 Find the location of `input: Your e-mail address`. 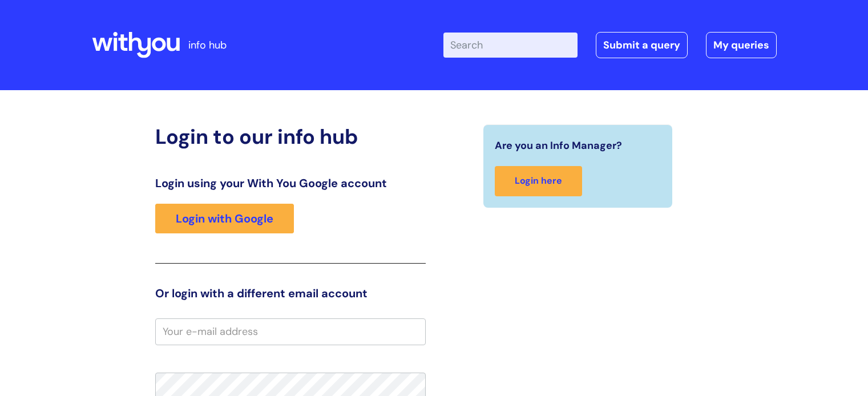

input: Your e-mail address is located at coordinates (290, 332).